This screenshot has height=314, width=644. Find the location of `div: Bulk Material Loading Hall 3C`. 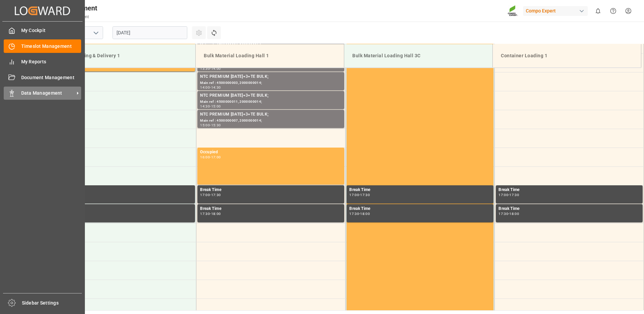

div: Bulk Material Loading Hall 3C is located at coordinates (418, 55).